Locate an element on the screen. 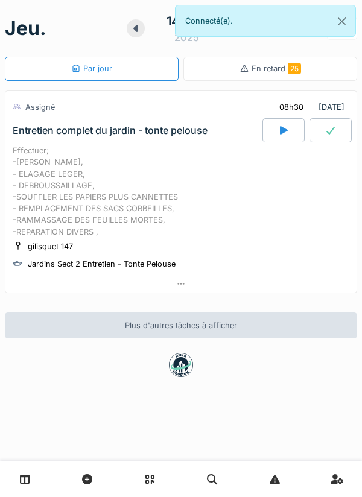 Image resolution: width=362 pixels, height=497 pixels. span: En retard is located at coordinates (276, 68).